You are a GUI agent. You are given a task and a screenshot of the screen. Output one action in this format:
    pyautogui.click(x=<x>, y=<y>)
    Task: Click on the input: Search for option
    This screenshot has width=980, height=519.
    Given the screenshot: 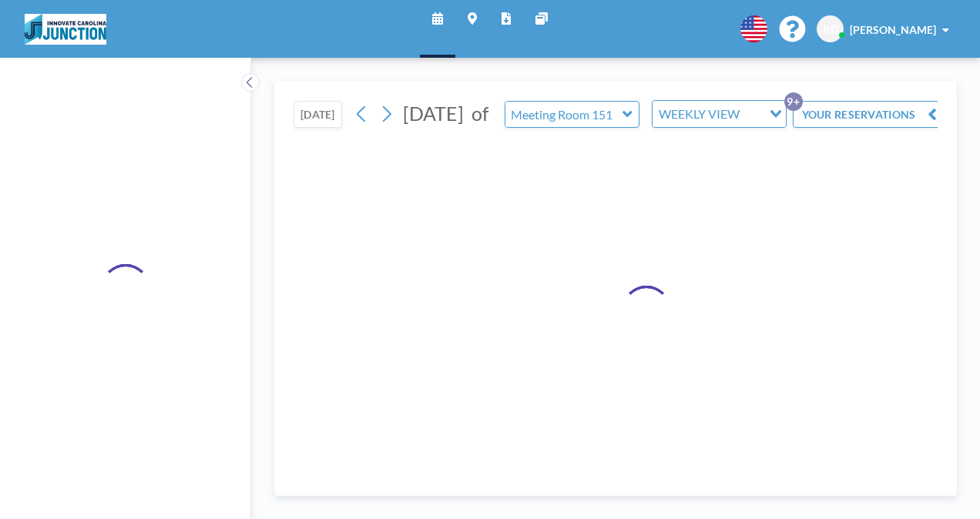 What is the action you would take?
    pyautogui.click(x=752, y=114)
    